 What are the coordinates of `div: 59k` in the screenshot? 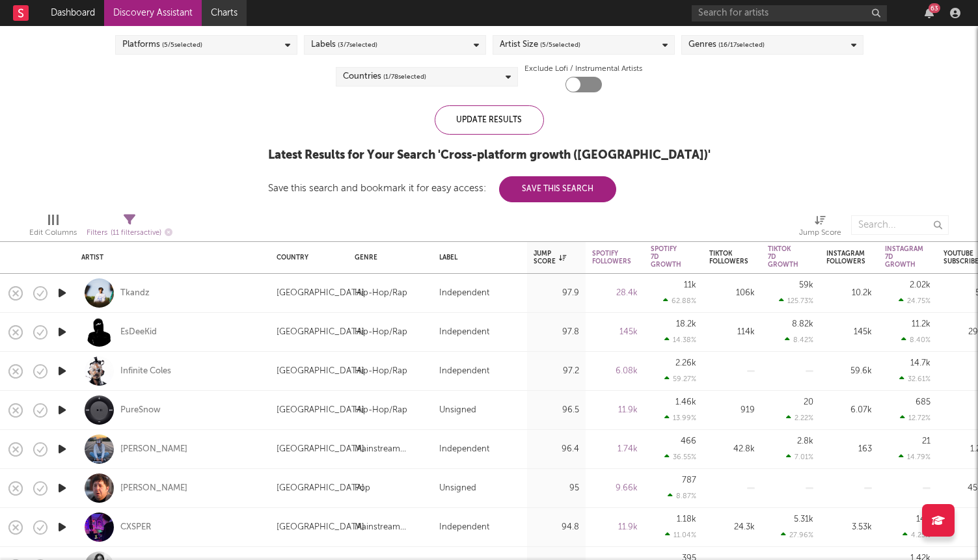 It's located at (807, 285).